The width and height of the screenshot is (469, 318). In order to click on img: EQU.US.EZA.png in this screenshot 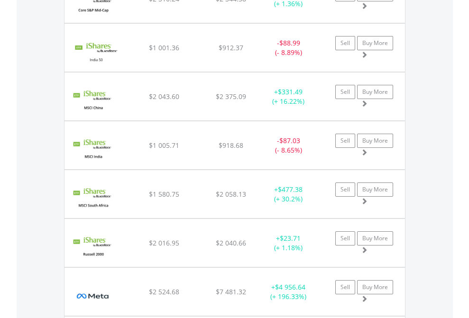, I will do `click(93, 199)`.